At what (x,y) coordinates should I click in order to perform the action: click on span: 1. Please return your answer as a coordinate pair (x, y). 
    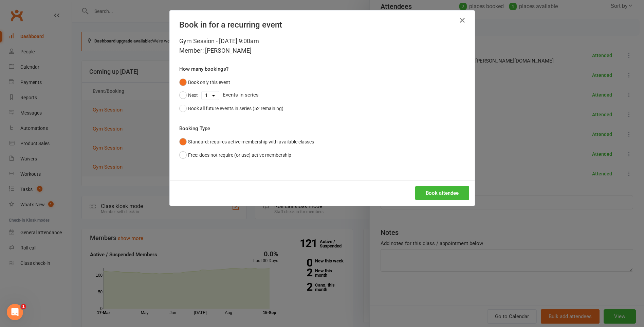
    Looking at the image, I should click on (23, 307).